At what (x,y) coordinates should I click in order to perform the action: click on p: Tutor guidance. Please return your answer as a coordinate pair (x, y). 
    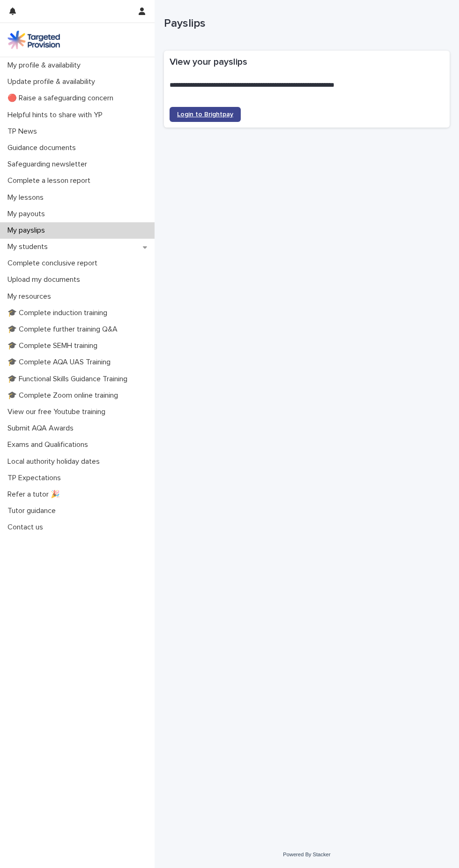
    Looking at the image, I should click on (34, 511).